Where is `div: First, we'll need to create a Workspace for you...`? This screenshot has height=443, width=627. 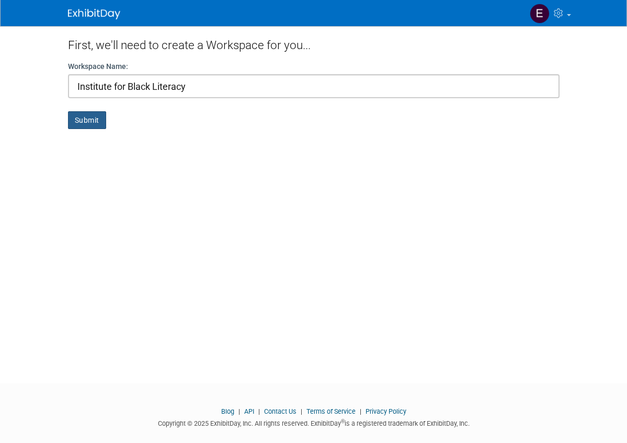
div: First, we'll need to create a Workspace for you... is located at coordinates (314, 43).